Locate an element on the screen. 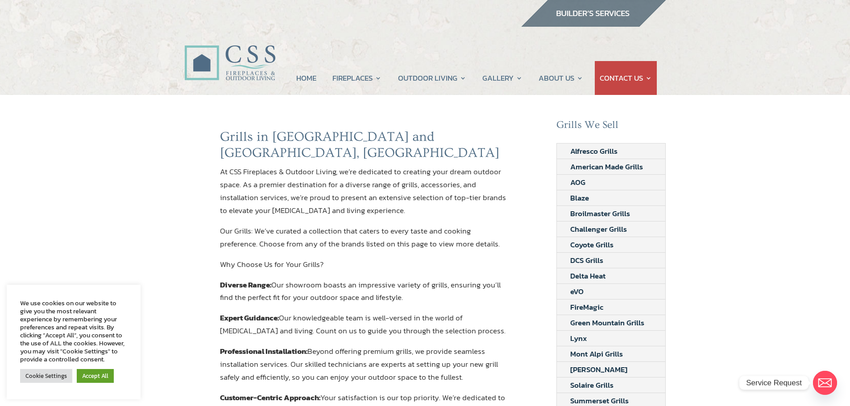 The width and height of the screenshot is (850, 406). a: Accept All is located at coordinates (95, 376).